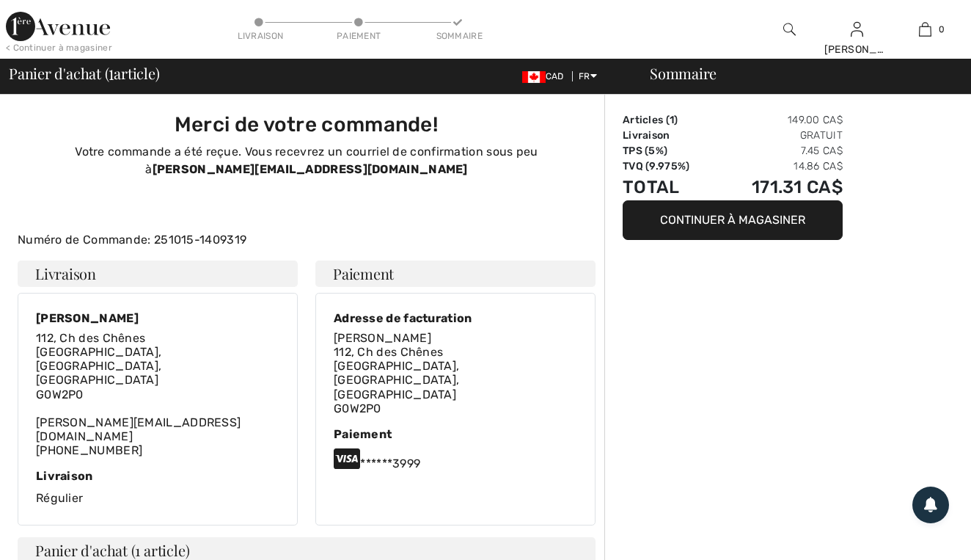 The image size is (971, 560). I want to click on span: 0, so click(942, 30).